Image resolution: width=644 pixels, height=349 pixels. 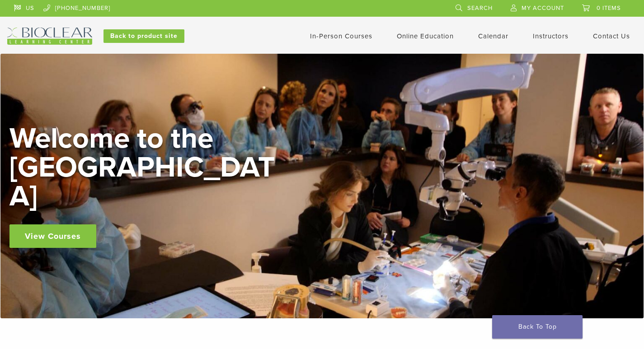 I want to click on img: Bioclear, so click(x=50, y=36).